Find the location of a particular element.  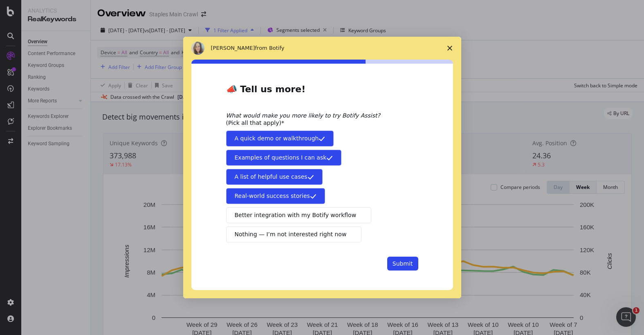

button: Submit is located at coordinates (403, 264).